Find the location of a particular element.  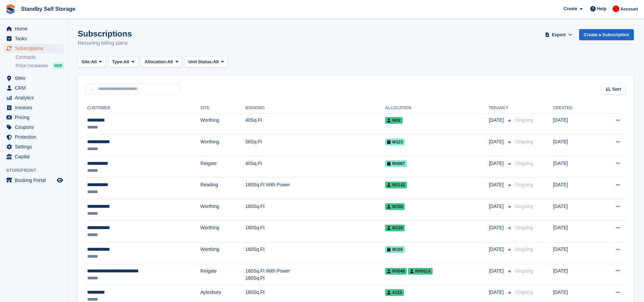

span: Allocation: is located at coordinates (156, 62).